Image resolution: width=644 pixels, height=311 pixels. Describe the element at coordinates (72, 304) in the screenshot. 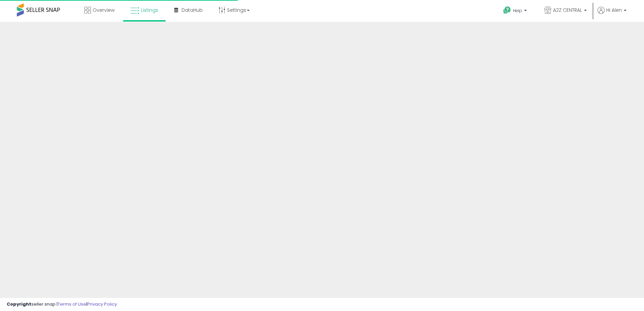

I see `a: Terms of Use` at that location.